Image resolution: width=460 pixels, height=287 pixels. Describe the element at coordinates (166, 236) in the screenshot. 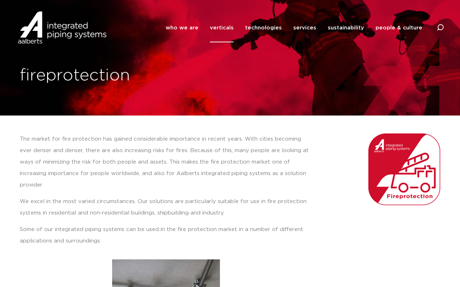

I see `p: Some of our integrated piping systems can be used in the fire protection market in a number of di...` at that location.